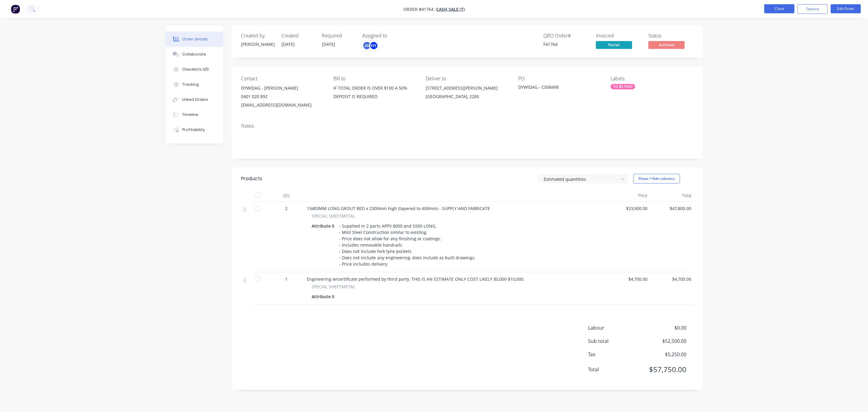 The width and height of the screenshot is (868, 412). I want to click on img: Factory, so click(15, 9).